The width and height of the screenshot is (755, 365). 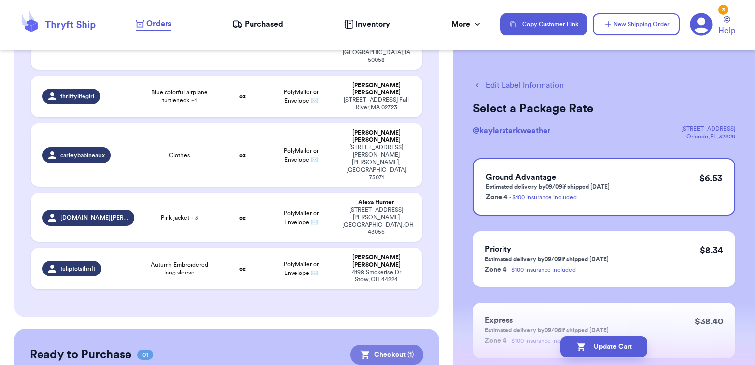 I want to click on button: Checkout (1), so click(x=387, y=354).